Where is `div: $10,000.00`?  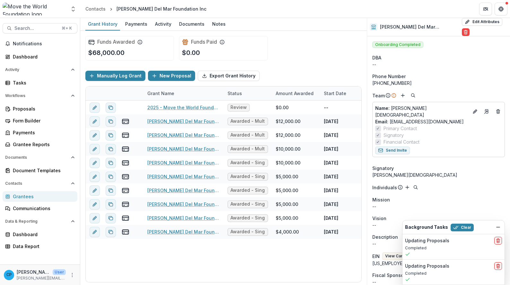
div: $10,000.00 is located at coordinates (288, 149).